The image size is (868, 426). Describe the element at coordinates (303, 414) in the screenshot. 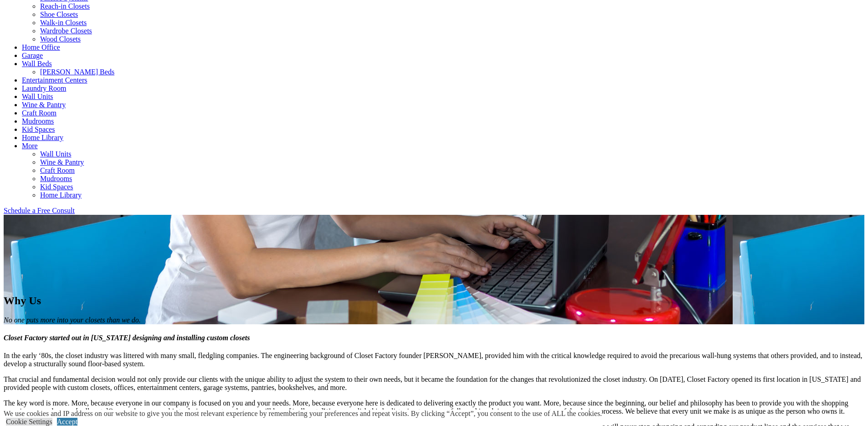

I see `div: We use cookies and IP address on our website to give you the most relevant experience by remember...` at that location.